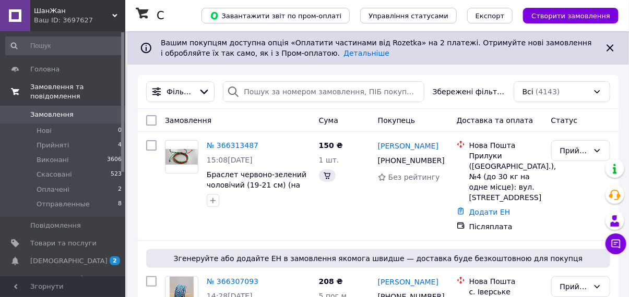  Describe the element at coordinates (53, 146) in the screenshot. I see `span: Прийняті` at that location.